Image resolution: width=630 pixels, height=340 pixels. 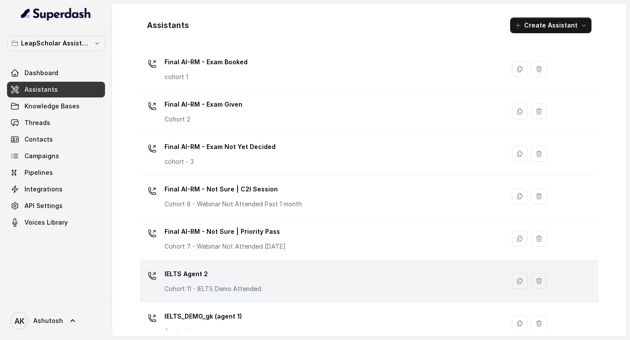 What do you see at coordinates (206, 62) in the screenshot?
I see `p: Final AI-RM - Exam Booked` at bounding box center [206, 62].